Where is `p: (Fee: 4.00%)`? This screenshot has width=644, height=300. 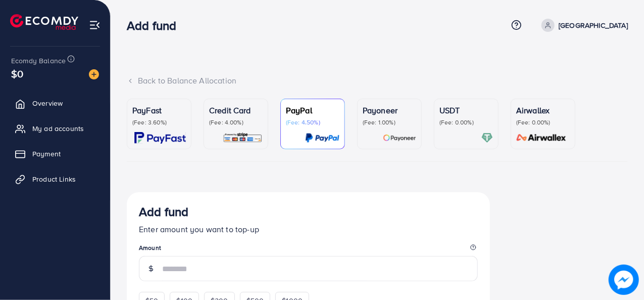 p: (Fee: 4.00%) is located at coordinates (236, 122).